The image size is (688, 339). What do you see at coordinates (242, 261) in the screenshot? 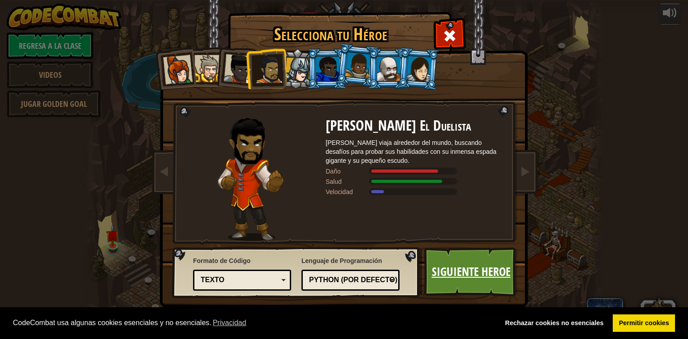
I see `span: Formato de Código` at bounding box center [242, 261].